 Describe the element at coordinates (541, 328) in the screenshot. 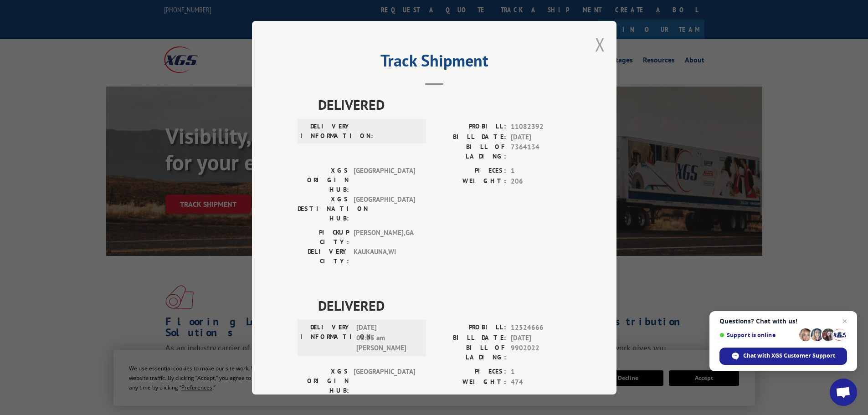

I see `span: 12524666` at that location.